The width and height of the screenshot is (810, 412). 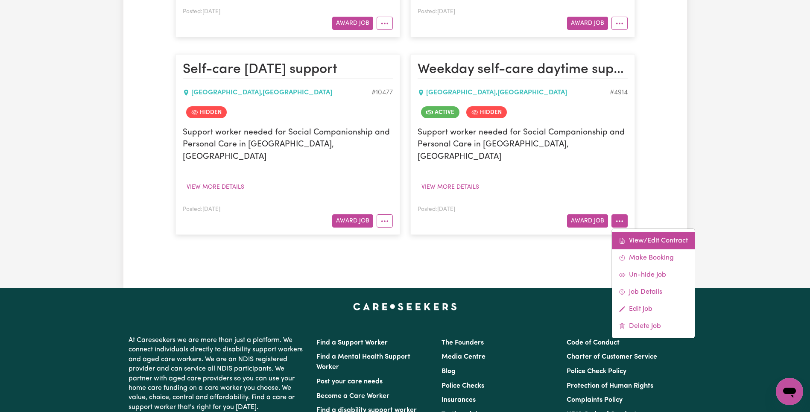 I want to click on a: Careseekers home page, so click(x=405, y=307).